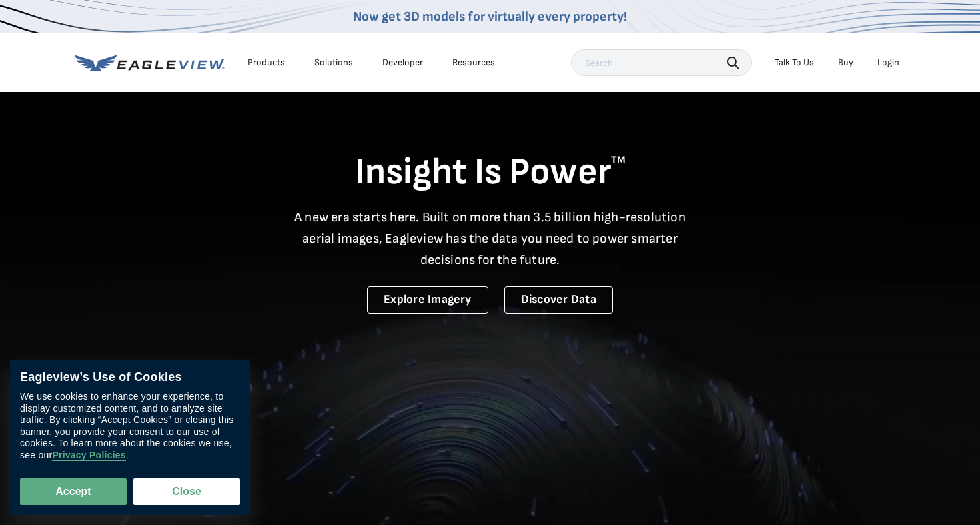 The image size is (980, 525). Describe the element at coordinates (130, 427) in the screenshot. I see `div: We use cookies to enhance your experience, to display customized content, and to analyze site tra...` at that location.